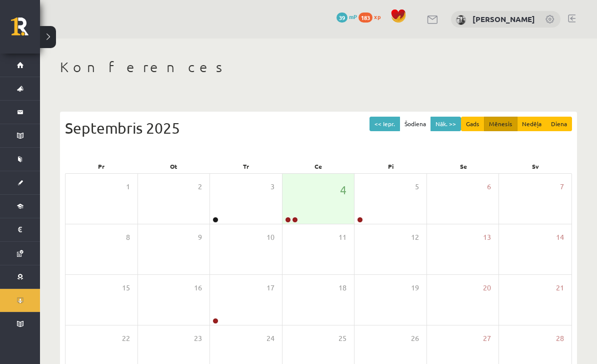 This screenshot has height=364, width=597. I want to click on span: 11, so click(343, 237).